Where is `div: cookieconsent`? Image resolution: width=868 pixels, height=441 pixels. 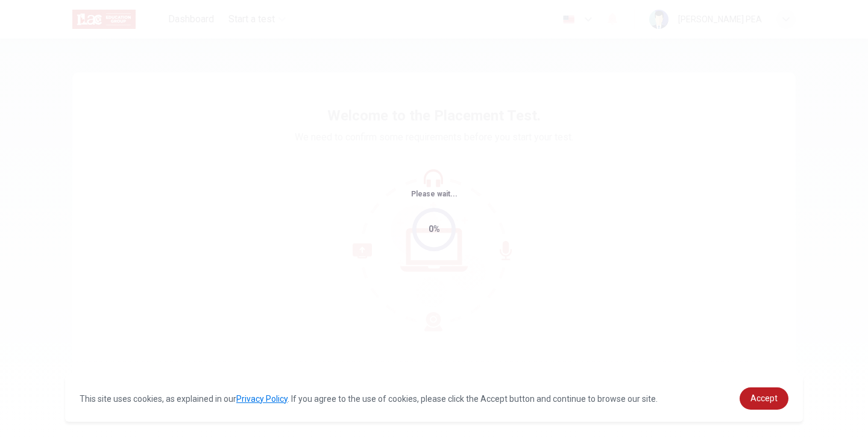 div: cookieconsent is located at coordinates (434, 399).